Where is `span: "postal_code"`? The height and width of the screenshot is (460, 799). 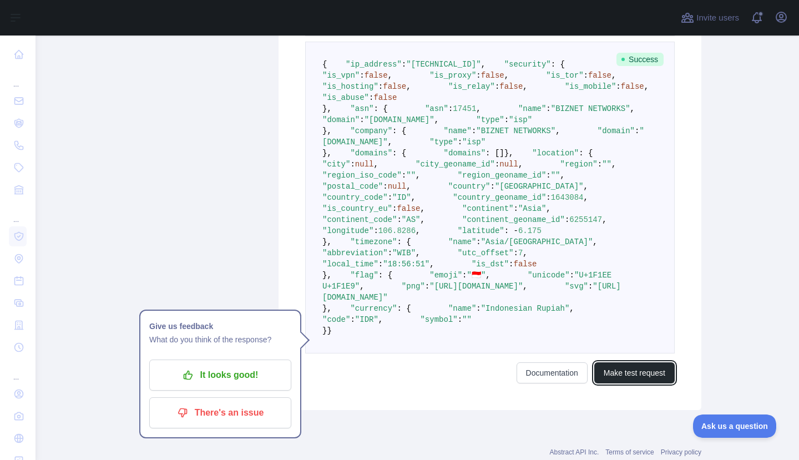
span: "postal_code" is located at coordinates (352, 186).